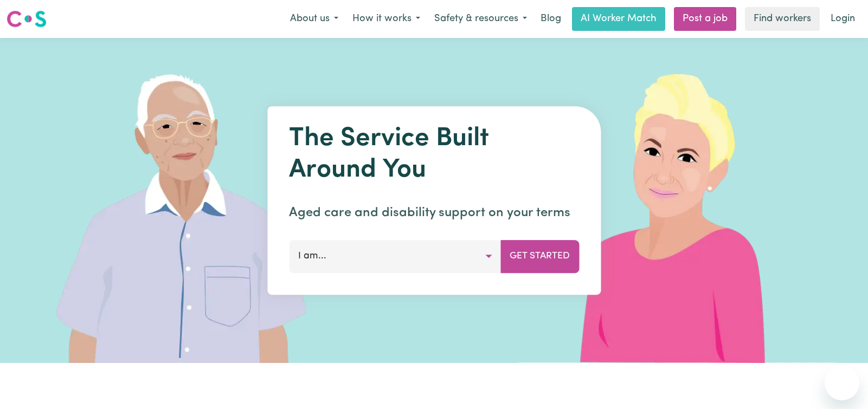 The height and width of the screenshot is (409, 868). Describe the element at coordinates (782, 19) in the screenshot. I see `a: Find workers` at that location.